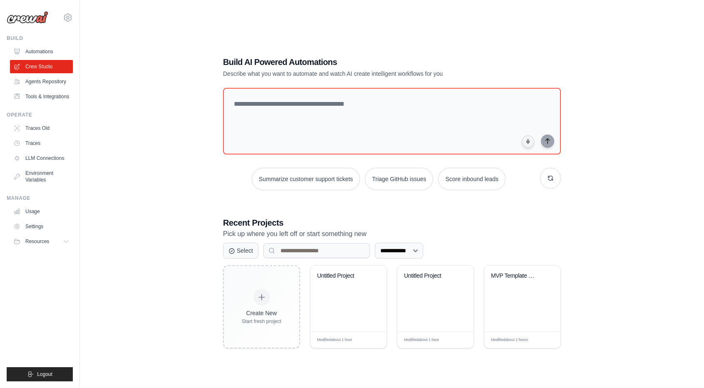 This screenshot has height=388, width=704. What do you see at coordinates (392, 234) in the screenshot?
I see `p: Pick up where you left off or start something new` at bounding box center [392, 234].